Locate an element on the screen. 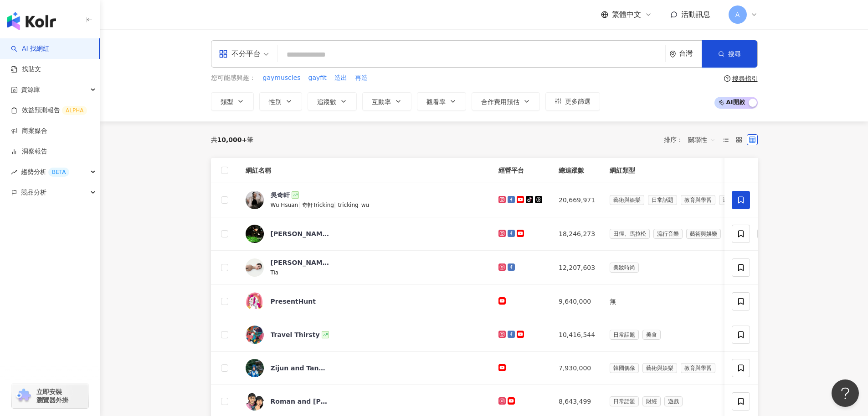 Image resolution: width=868 pixels, height=416 pixels. button: 互動率 is located at coordinates (387, 101).